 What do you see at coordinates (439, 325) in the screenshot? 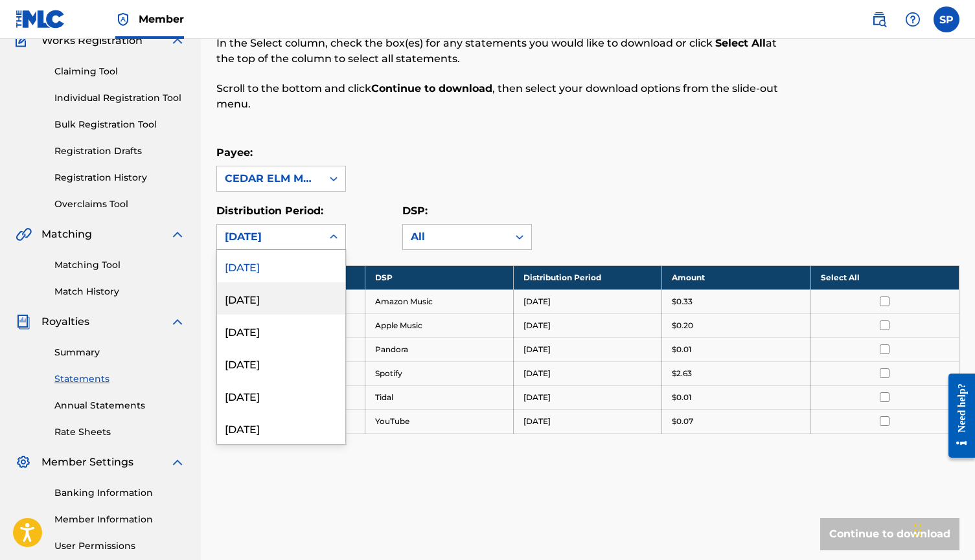
I see `td: Apple Music` at bounding box center [439, 325].